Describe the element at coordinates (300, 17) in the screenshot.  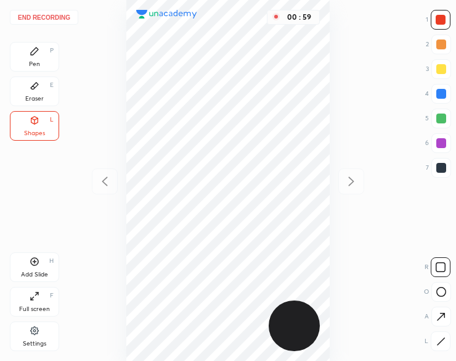
I see `div: 00 : 59` at that location.